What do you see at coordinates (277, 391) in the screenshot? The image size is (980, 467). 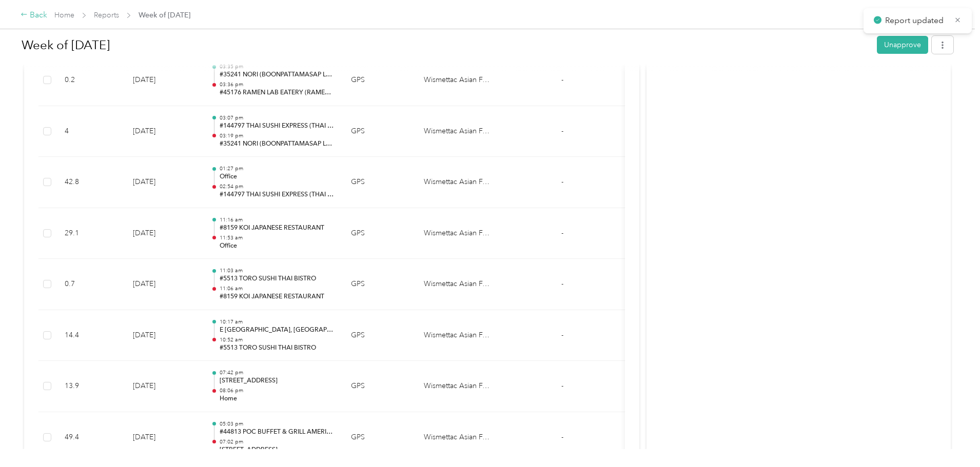 I see `p: 08:06 pm` at bounding box center [277, 391].